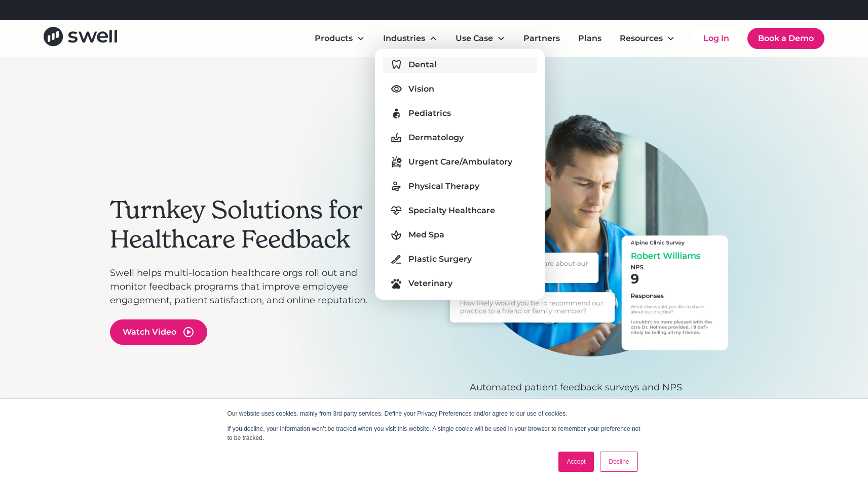 The image size is (868, 485). What do you see at coordinates (576, 387) in the screenshot?
I see `p: Automated patient feedback surveys and NPS` at bounding box center [576, 387].